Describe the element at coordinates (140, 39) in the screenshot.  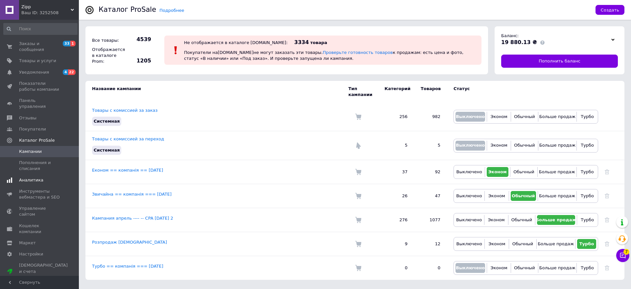
I see `span: 4539` at that location.